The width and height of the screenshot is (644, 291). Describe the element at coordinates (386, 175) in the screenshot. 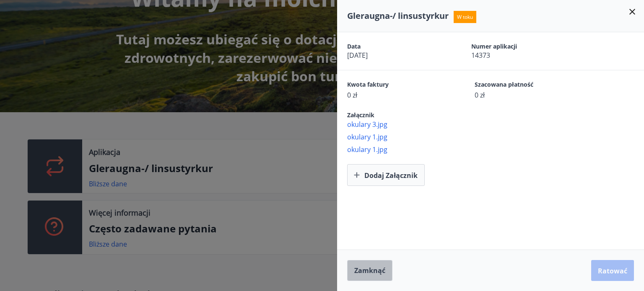

I see `button: Dodaj załącznik` at that location.